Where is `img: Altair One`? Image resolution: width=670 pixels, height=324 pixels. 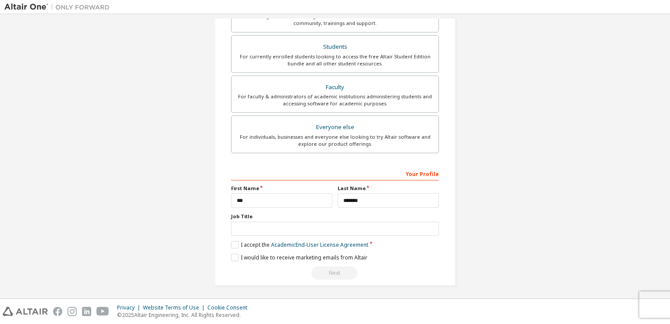 img: Altair One is located at coordinates (59, 7).